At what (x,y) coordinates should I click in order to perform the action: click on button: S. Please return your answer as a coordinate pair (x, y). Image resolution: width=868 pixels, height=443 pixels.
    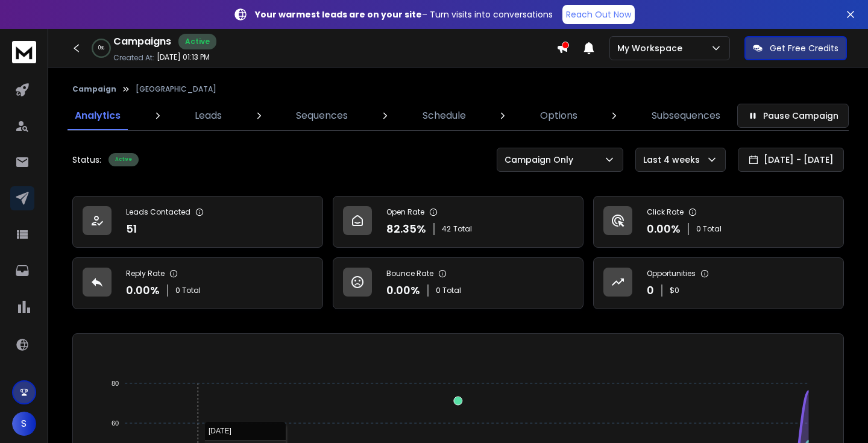
    Looking at the image, I should click on (24, 424).